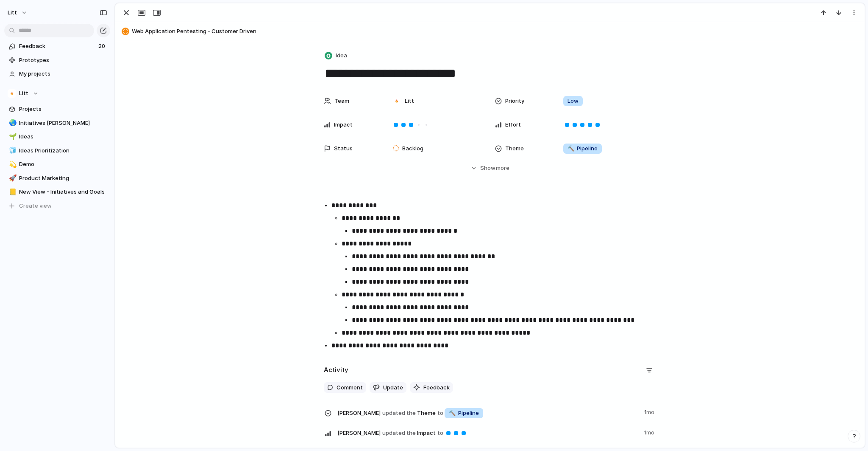 This screenshot has width=868, height=451. What do you see at coordinates (490, 32) in the screenshot?
I see `button: Web Application Pentesting - Customer Driven` at bounding box center [490, 32].